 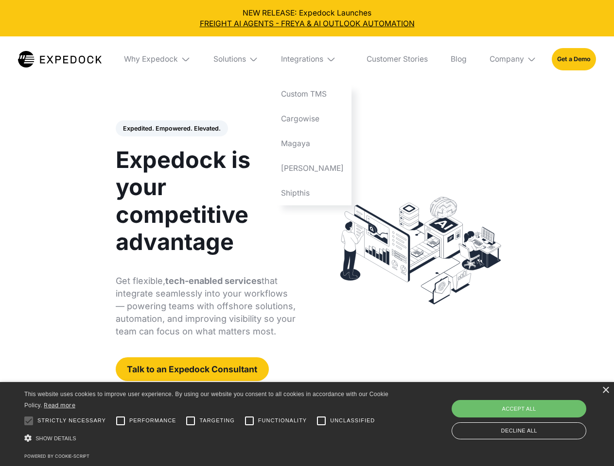 What do you see at coordinates (205, 201) in the screenshot?
I see `h1: Expedock is your competitive advantage` at bounding box center [205, 201].